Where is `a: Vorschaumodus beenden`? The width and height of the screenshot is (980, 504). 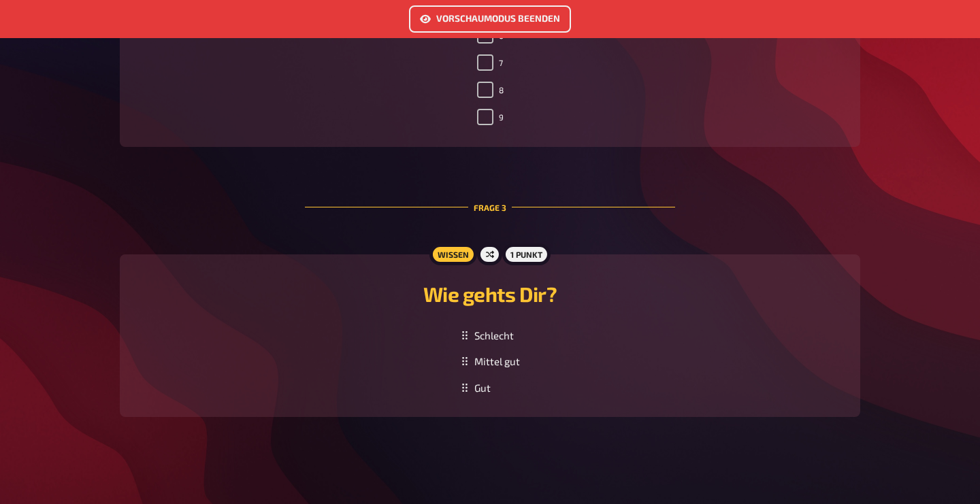
a: Vorschaumodus beenden is located at coordinates (490, 19).